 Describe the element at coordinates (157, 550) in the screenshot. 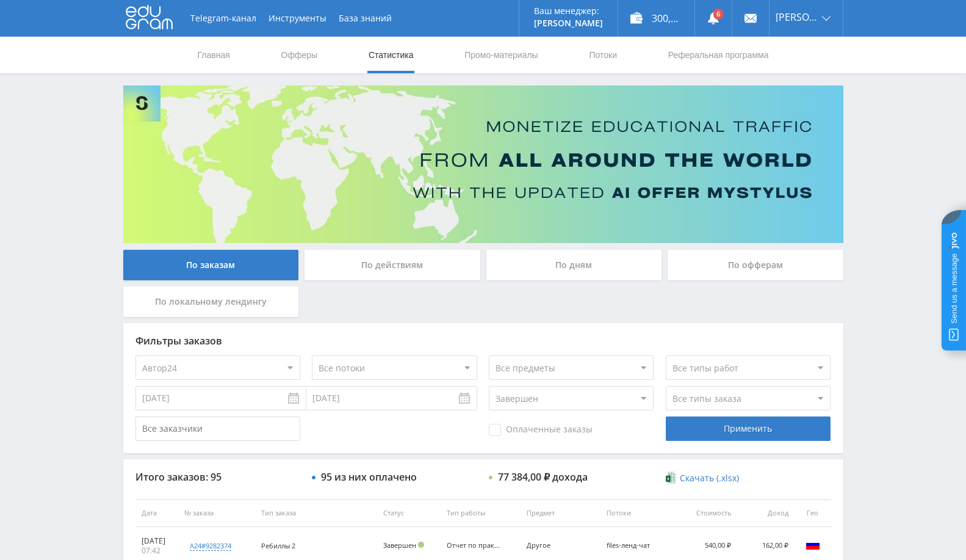

I see `div: 07:42` at that location.